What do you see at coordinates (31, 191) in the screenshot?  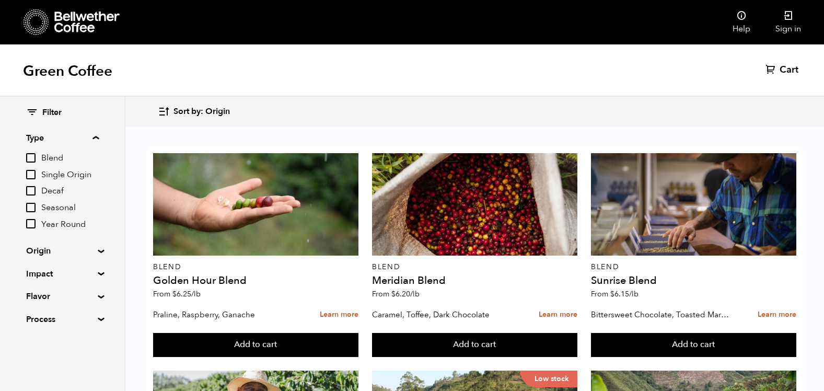 I see `input: Decaf` at bounding box center [31, 191].